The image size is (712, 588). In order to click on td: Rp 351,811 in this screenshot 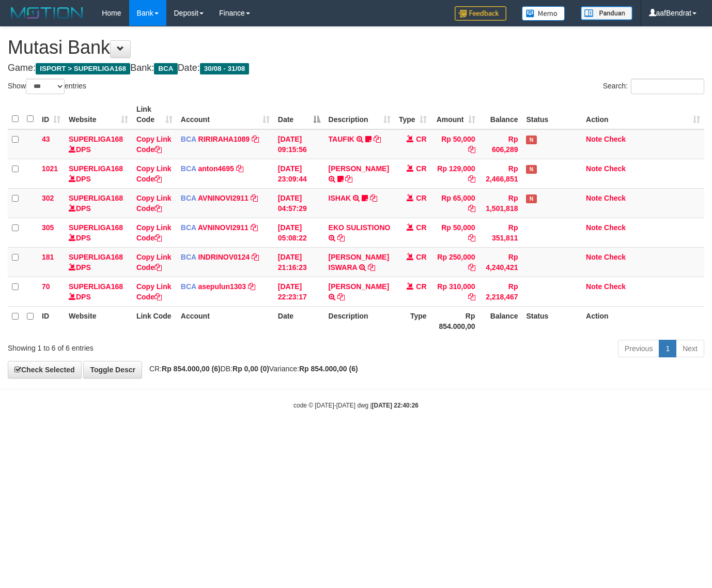, I will do `click(501, 232)`.